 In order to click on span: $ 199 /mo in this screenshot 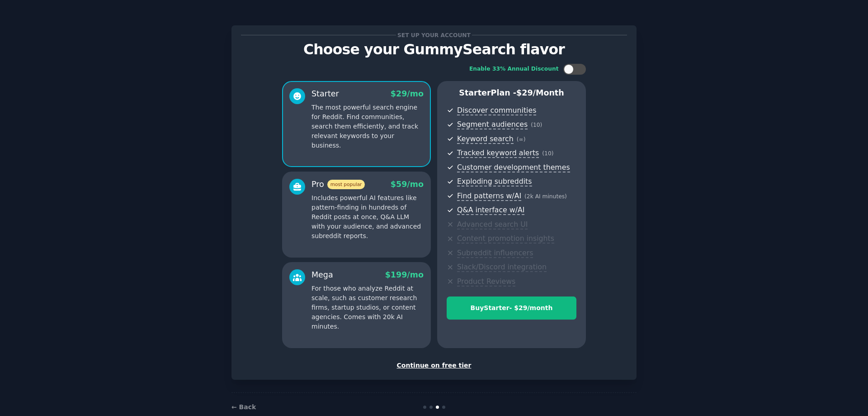, I will do `click(404, 275)`.